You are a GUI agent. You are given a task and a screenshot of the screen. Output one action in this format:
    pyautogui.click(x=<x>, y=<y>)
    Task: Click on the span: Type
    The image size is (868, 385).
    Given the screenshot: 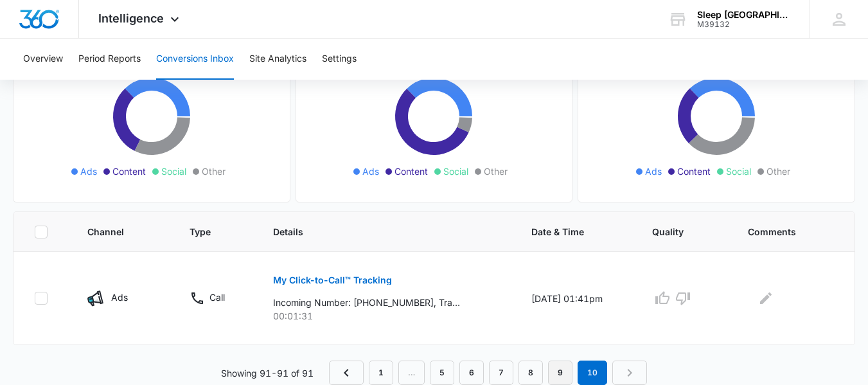 What is the action you would take?
    pyautogui.click(x=206, y=232)
    